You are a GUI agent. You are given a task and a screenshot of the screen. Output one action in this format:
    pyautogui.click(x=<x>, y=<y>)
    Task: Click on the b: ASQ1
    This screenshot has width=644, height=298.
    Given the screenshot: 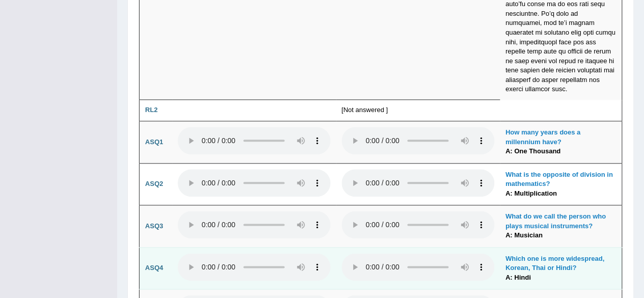 What is the action you would take?
    pyautogui.click(x=154, y=141)
    